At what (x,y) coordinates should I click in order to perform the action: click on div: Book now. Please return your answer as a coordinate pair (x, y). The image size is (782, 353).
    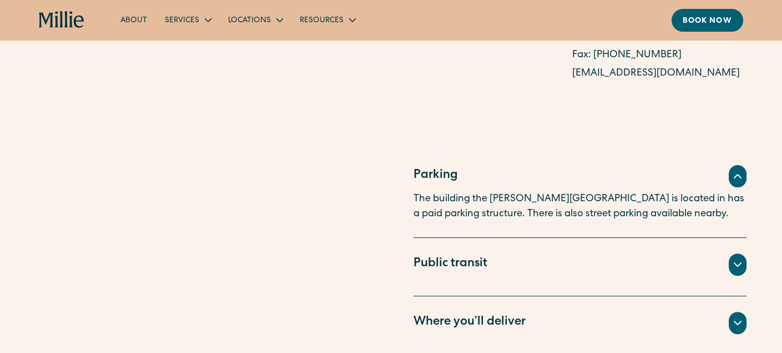
    Looking at the image, I should click on (708, 21).